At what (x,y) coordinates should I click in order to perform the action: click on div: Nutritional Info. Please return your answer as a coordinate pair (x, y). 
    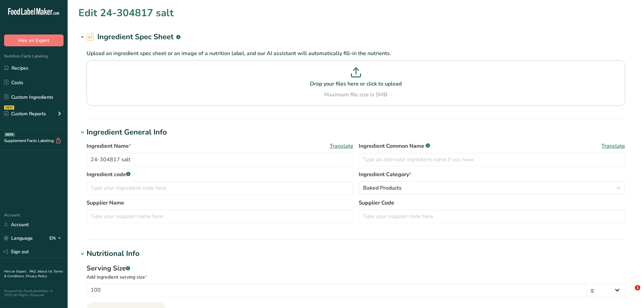
    Looking at the image, I should click on (113, 254).